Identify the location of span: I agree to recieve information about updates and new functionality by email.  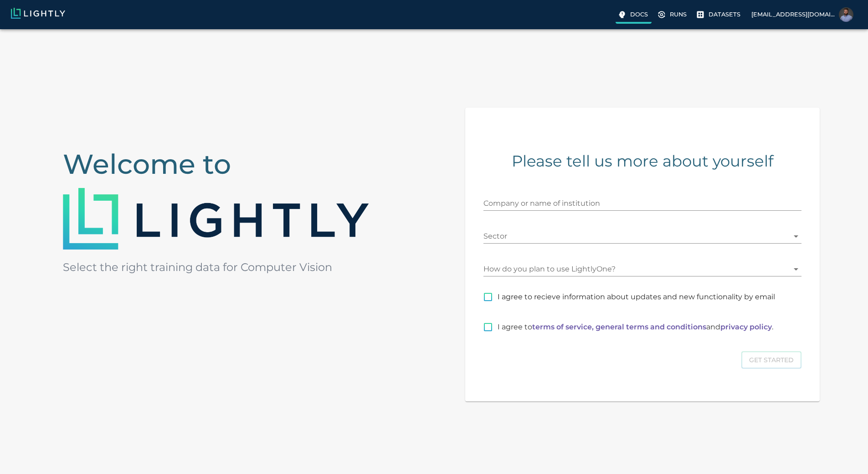
(636, 297).